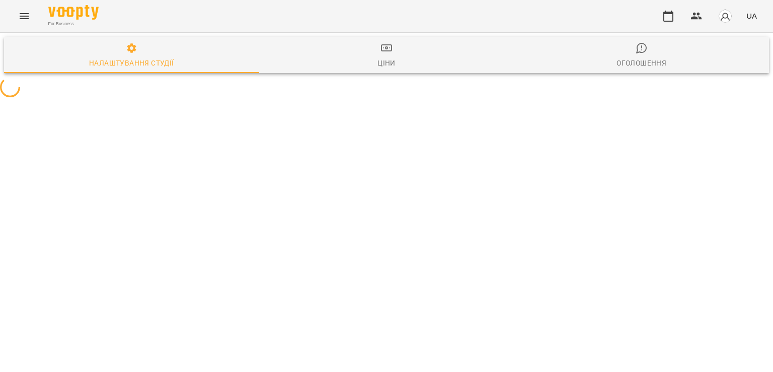 The height and width of the screenshot is (372, 773). Describe the element at coordinates (387, 63) in the screenshot. I see `div: Ціни` at that location.